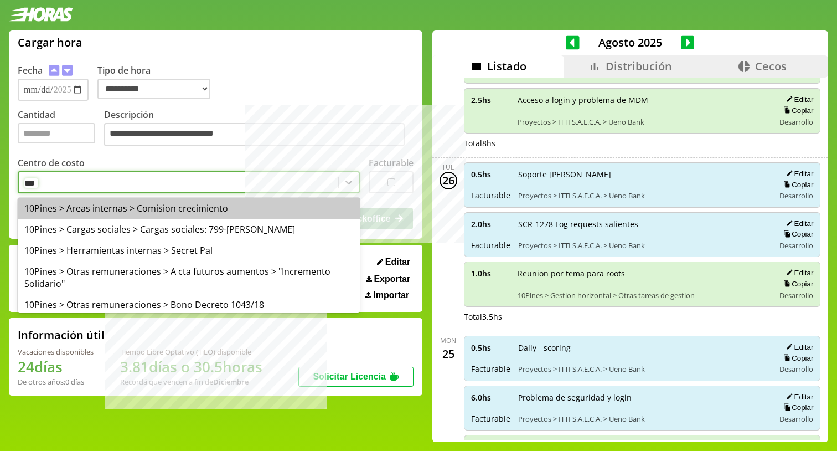  What do you see at coordinates (191, 367) in the screenshot?
I see `h1: 3.81 días o 30.5 horas` at bounding box center [191, 367].